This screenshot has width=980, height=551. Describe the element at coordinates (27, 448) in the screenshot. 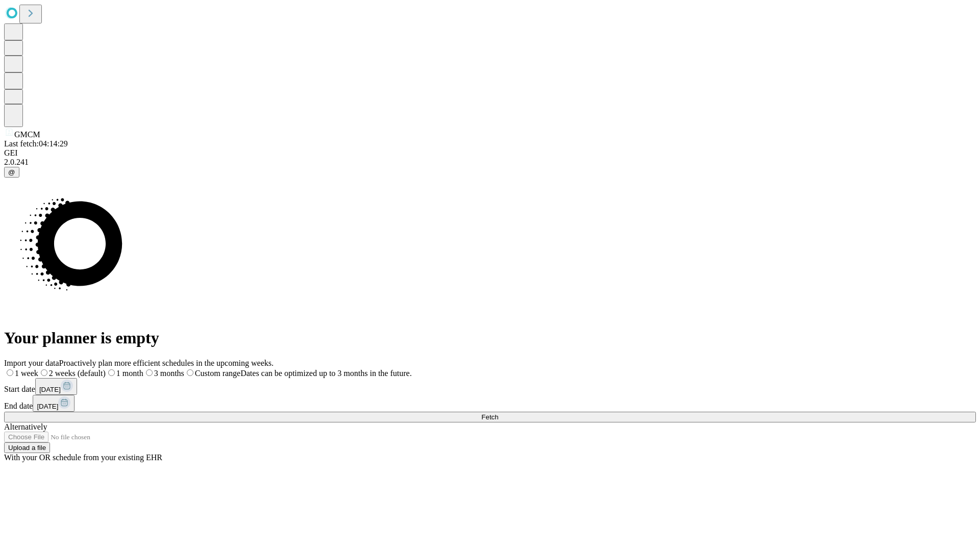

I see `button: Upload a file` at that location.